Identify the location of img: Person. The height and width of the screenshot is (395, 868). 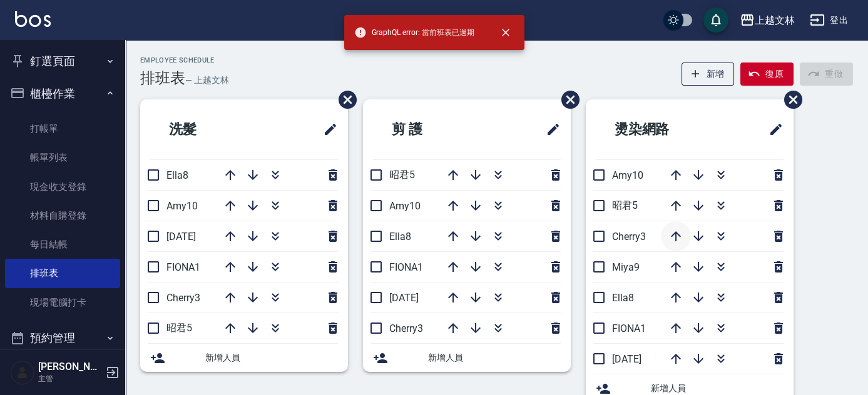
(22, 373).